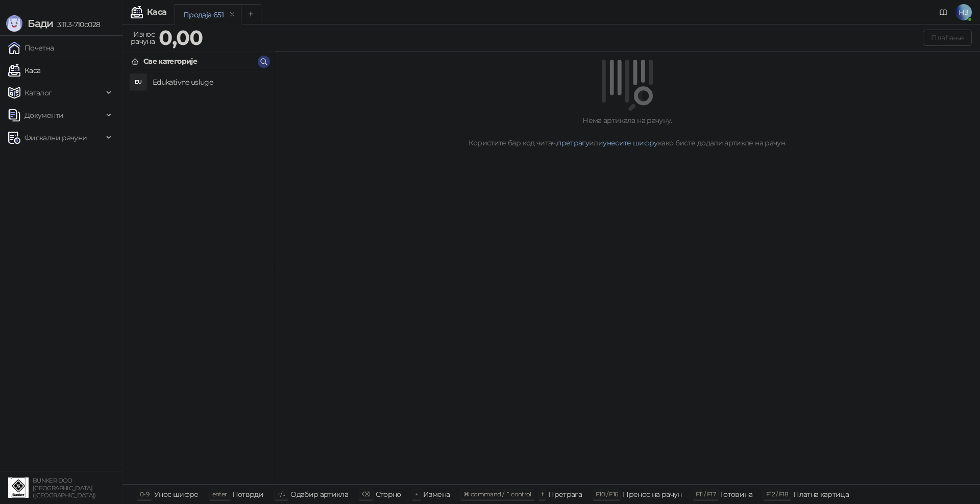 This screenshot has width=980, height=504. I want to click on span: 3.11.3-710c028, so click(77, 25).